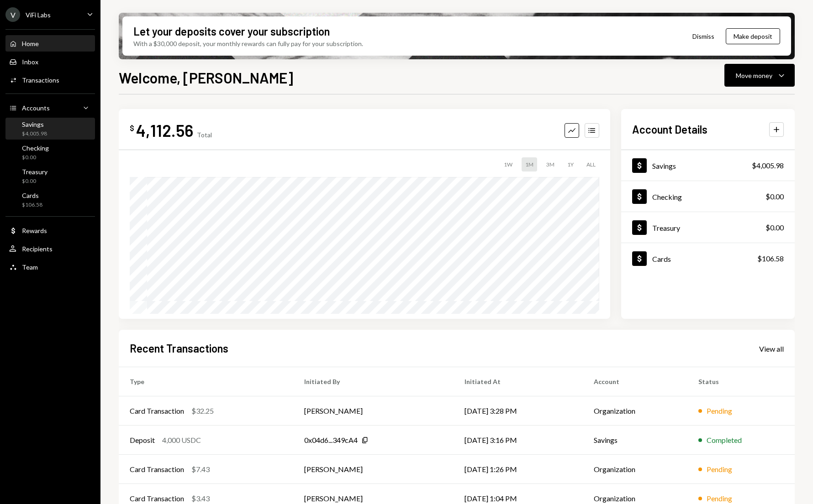  I want to click on div: Total, so click(204, 134).